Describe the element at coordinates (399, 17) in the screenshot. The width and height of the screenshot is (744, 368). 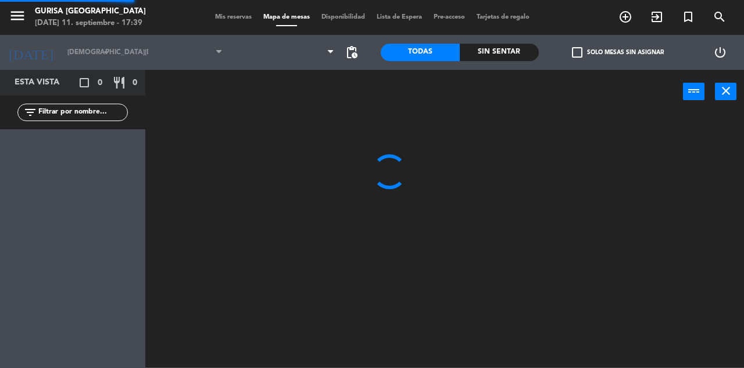
I see `span: Lista de Espera` at that location.